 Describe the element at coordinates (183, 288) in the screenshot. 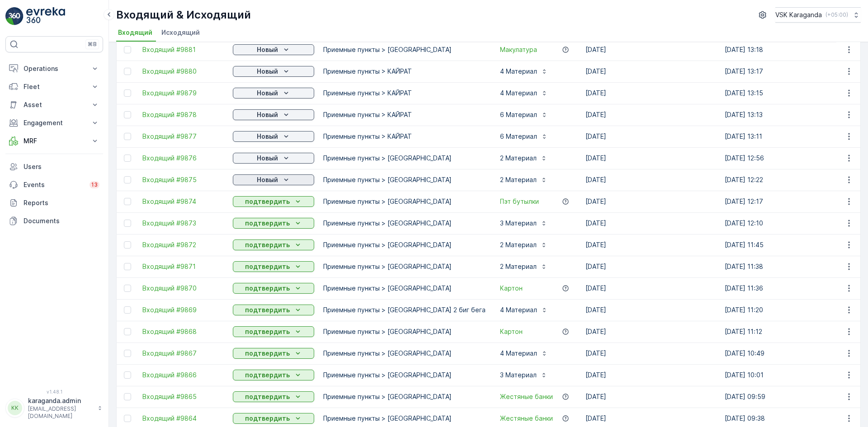

I see `span: Входящий #9870` at that location.